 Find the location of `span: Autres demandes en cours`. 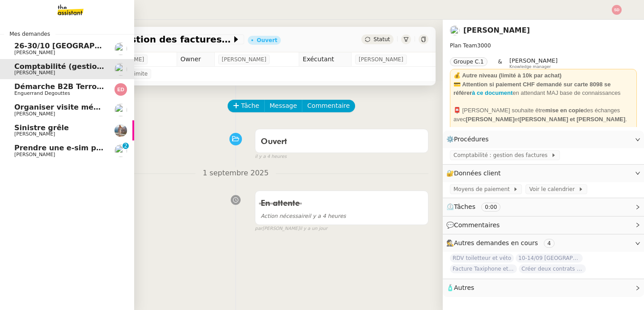

span: Autres demandes en cours is located at coordinates (496, 243).